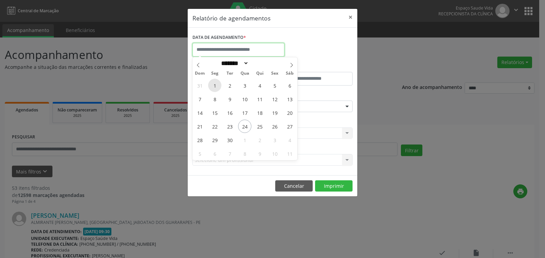  I want to click on span: Outubro 2, 2025, so click(260, 140).